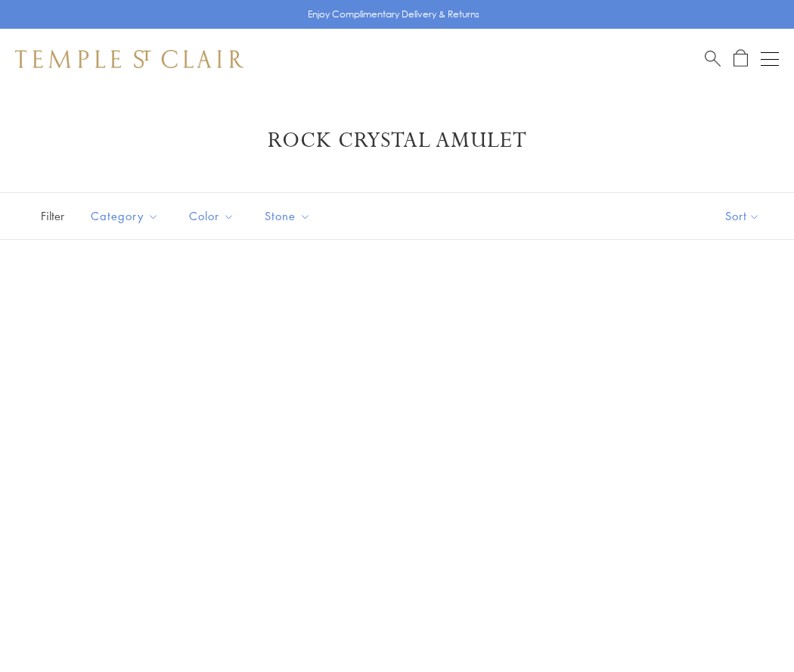  Describe the element at coordinates (288, 216) in the screenshot. I see `button: Stone` at that location.